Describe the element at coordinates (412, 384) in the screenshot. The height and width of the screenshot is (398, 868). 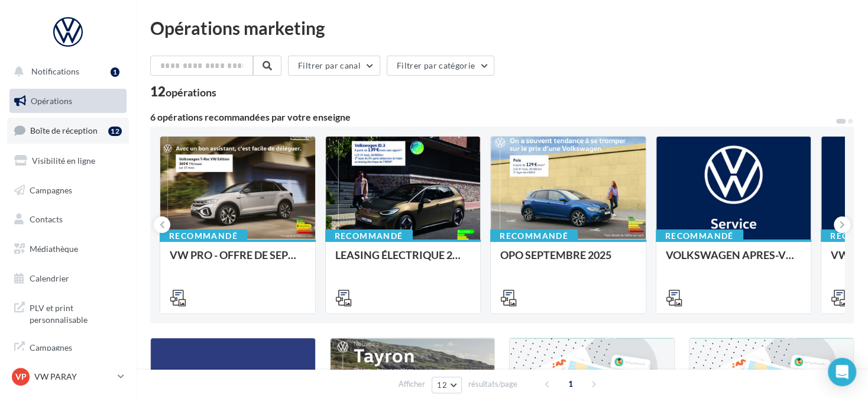
I see `span: Afficher` at that location.